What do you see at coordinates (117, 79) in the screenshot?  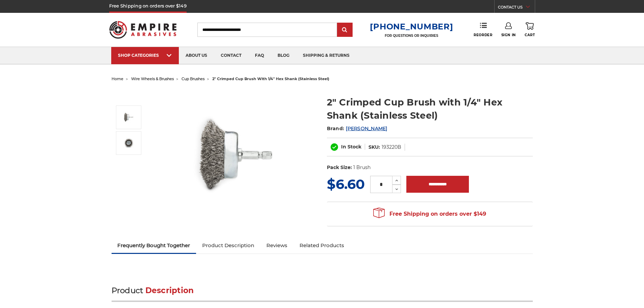 I see `span: home` at bounding box center [117, 79].